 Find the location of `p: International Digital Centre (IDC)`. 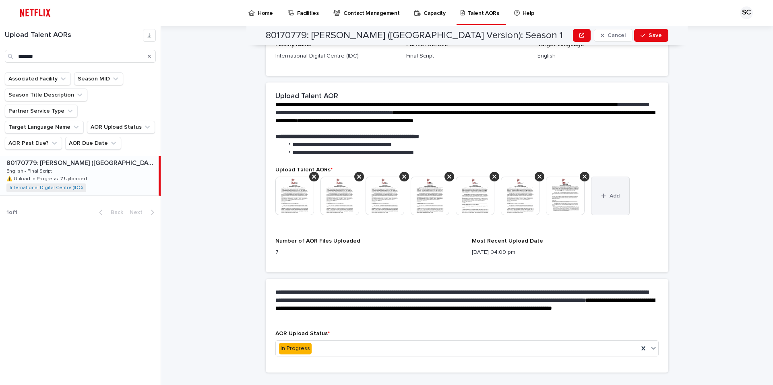

p: International Digital Centre (IDC) is located at coordinates (336, 56).